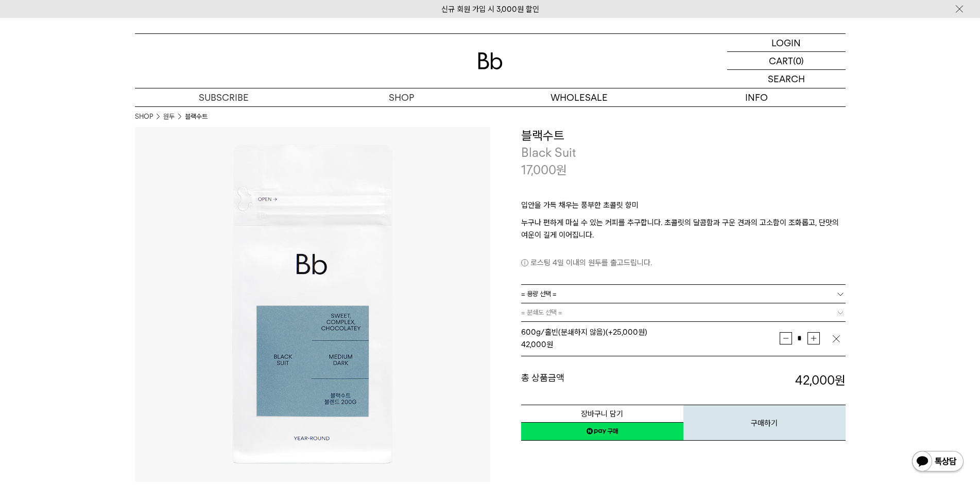 Image resolution: width=980 pixels, height=490 pixels. What do you see at coordinates (786, 42) in the screenshot?
I see `a: LOGIN` at bounding box center [786, 42].